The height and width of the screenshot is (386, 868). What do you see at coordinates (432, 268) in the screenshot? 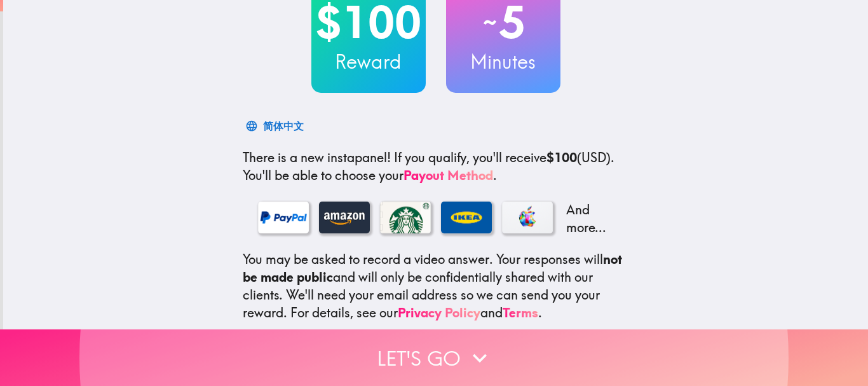
I see `b: not be made public` at bounding box center [432, 268].